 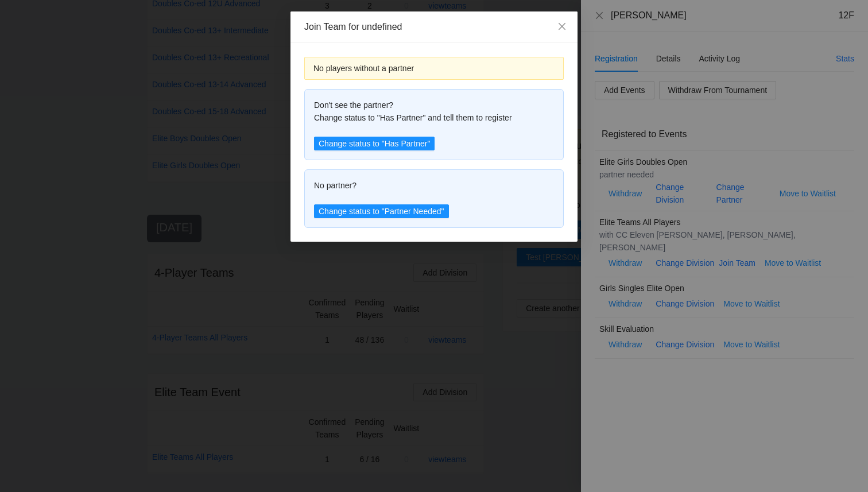 What do you see at coordinates (434, 105) in the screenshot?
I see `div: Don't see the partner?` at bounding box center [434, 105].